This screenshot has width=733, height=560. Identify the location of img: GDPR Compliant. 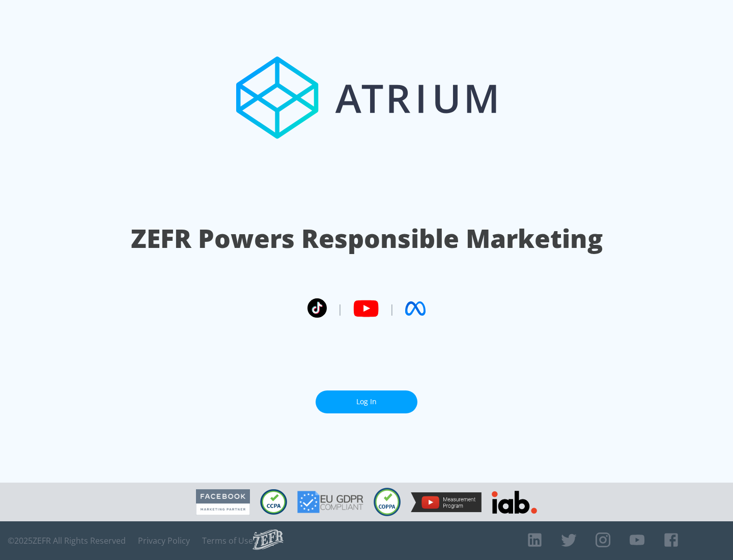
(330, 502).